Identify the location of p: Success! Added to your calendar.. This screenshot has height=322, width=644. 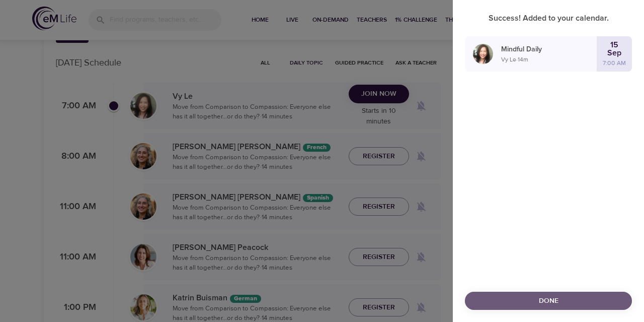
(549, 18).